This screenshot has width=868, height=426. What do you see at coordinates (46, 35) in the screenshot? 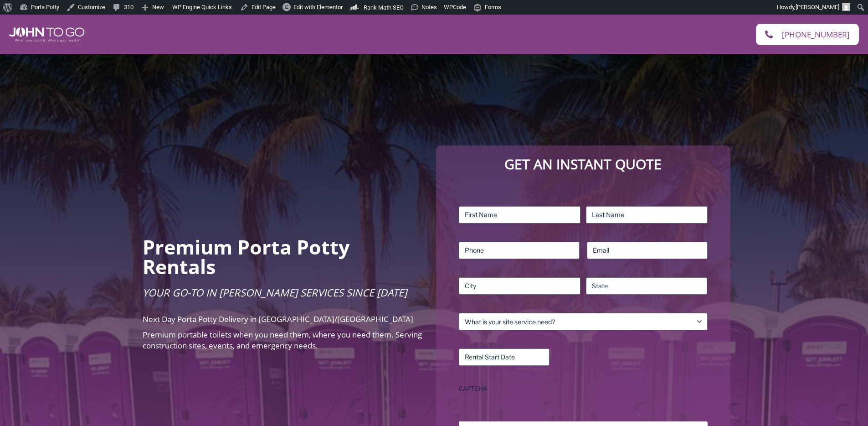
I see `img: John To Go` at bounding box center [46, 35].